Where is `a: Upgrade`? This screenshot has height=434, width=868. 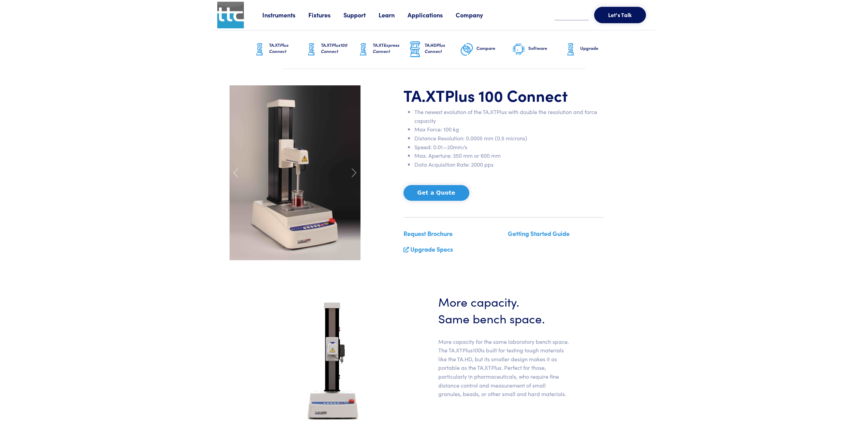
a: Upgrade is located at coordinates (590, 49).